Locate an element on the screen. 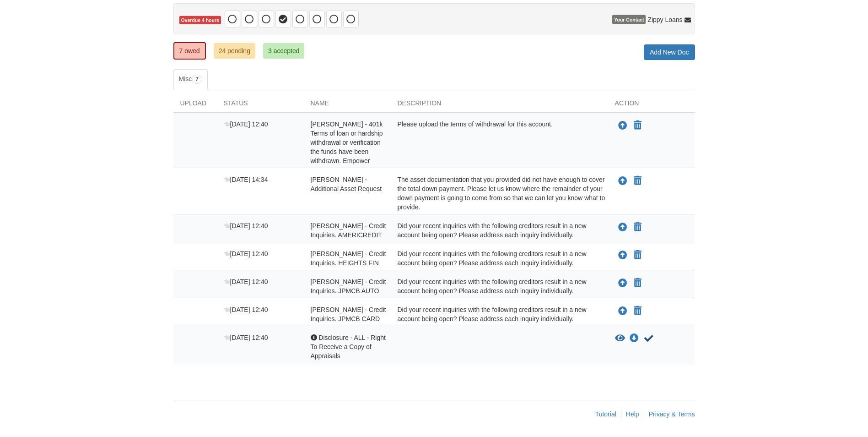 The image size is (868, 437). button: Declare Destini Hampton - Credit Inquiries. JPMCB AUTO not applicable is located at coordinates (638, 283).